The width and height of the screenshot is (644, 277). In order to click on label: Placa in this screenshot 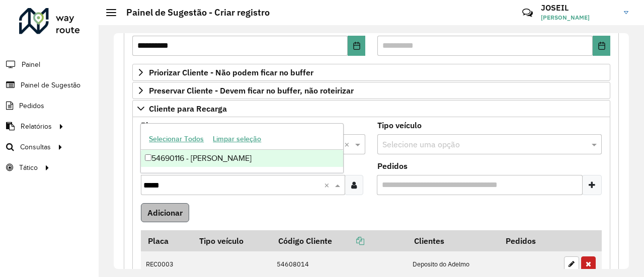, I will do `click(151, 125)`.